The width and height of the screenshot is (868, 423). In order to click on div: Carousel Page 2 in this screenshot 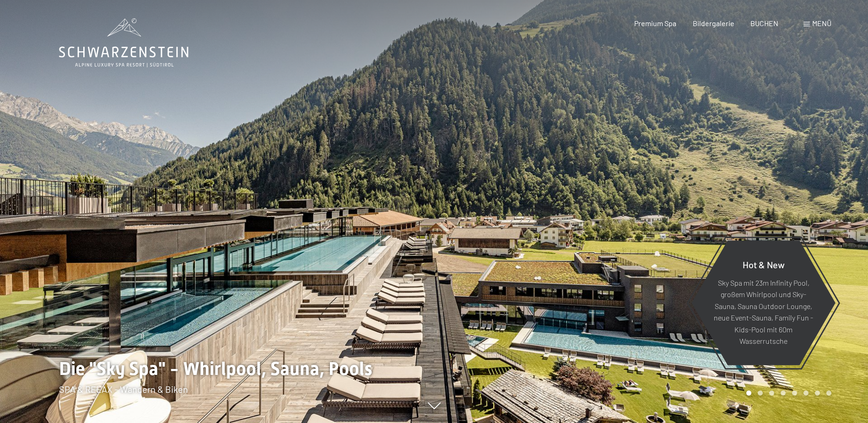, I will do `click(760, 392)`.